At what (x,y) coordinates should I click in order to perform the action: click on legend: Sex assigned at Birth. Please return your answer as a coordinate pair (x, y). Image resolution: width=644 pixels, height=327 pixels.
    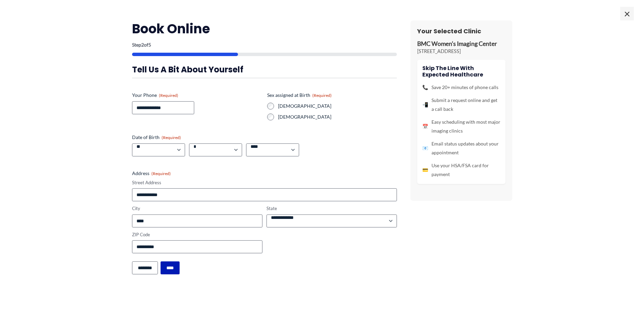
    Looking at the image, I should click on (299, 95).